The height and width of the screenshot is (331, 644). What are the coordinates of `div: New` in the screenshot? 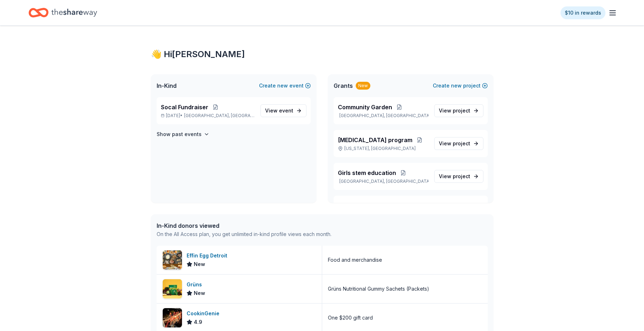 It's located at (363, 86).